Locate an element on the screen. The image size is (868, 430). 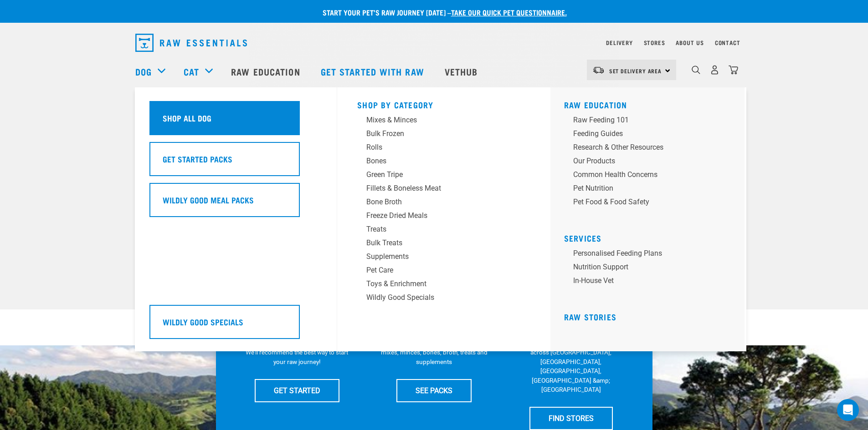
h5: Services is located at coordinates (651, 237).